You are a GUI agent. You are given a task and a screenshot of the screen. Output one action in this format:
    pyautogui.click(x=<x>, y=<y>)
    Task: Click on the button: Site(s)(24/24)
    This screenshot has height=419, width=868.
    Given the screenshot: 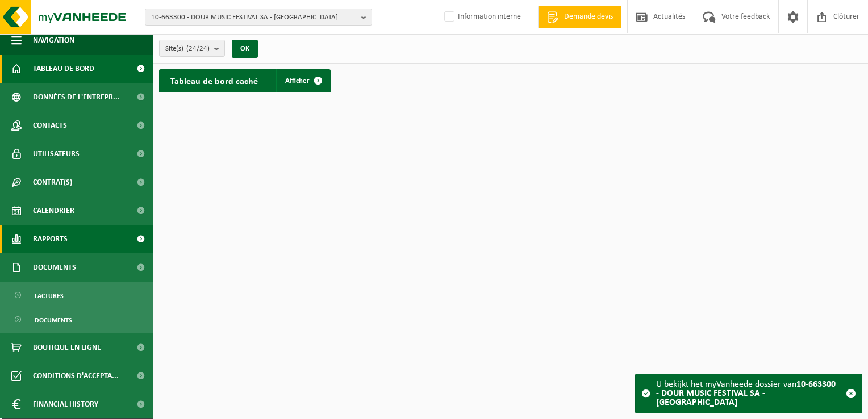 What is the action you would take?
    pyautogui.click(x=192, y=48)
    